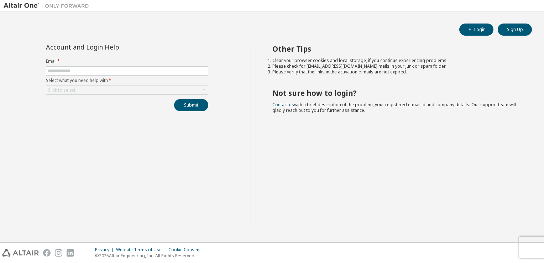 The width and height of the screenshot is (544, 263). I want to click on img: linkedin.svg, so click(70, 252).